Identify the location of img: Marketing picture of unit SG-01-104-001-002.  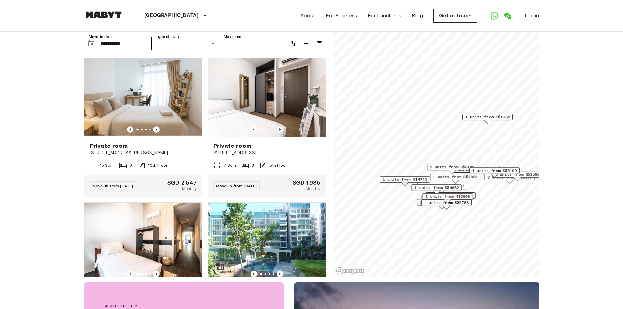
(143, 97).